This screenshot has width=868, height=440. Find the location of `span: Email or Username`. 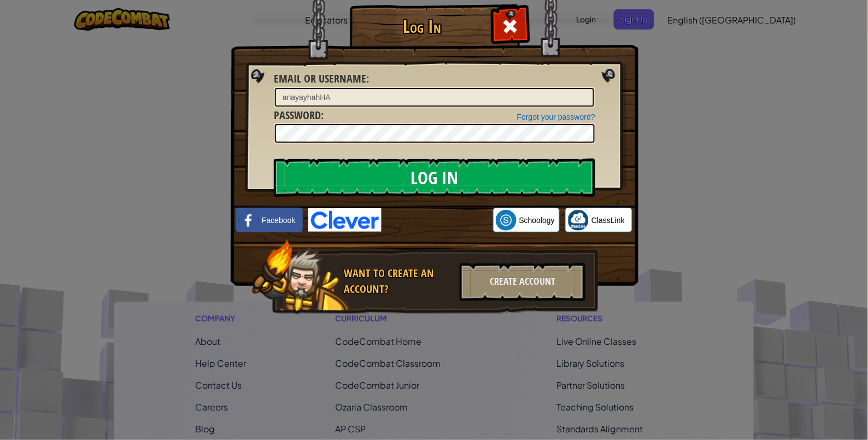

span: Email or Username is located at coordinates (320, 78).